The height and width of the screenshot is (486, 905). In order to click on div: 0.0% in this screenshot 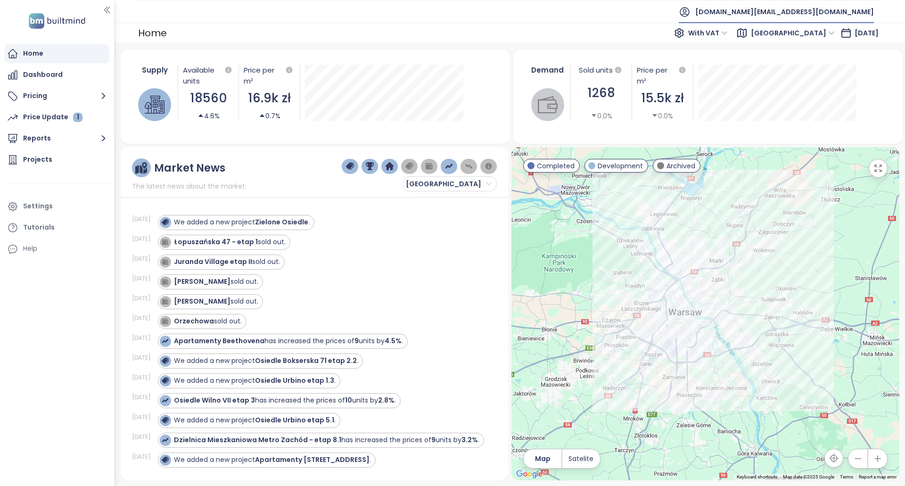, I will do `click(602, 116)`.